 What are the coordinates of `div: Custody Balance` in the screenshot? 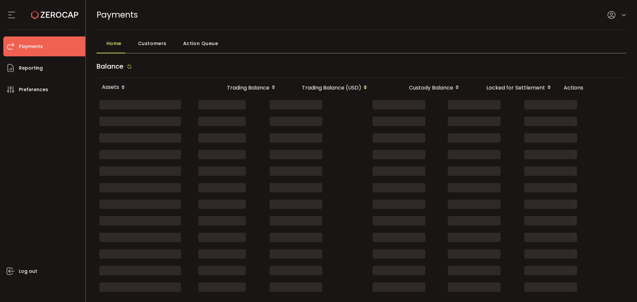 It's located at (421, 88).